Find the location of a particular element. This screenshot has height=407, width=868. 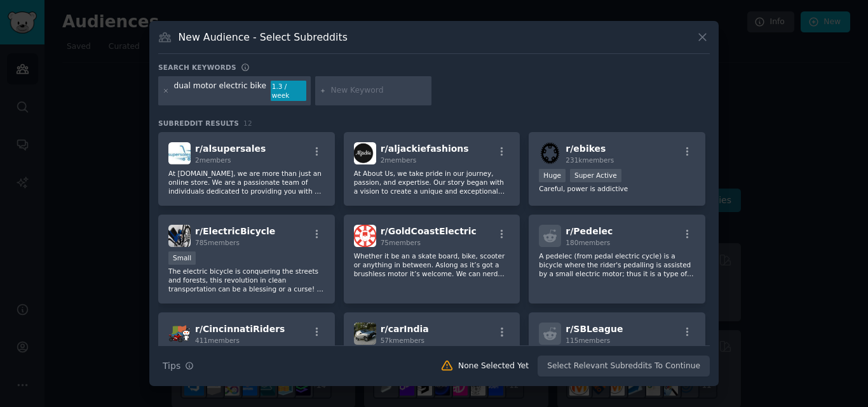

div: Small is located at coordinates (182, 258).